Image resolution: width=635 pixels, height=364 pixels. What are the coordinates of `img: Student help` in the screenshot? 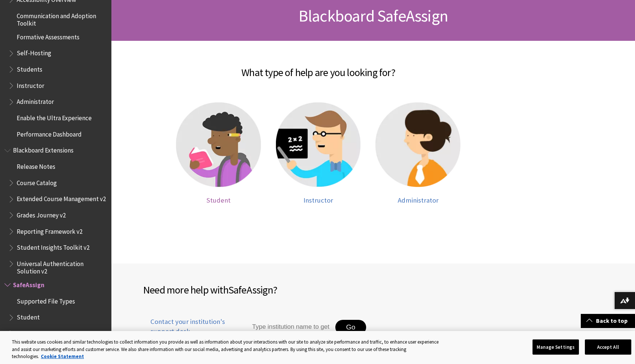 It's located at (218, 145).